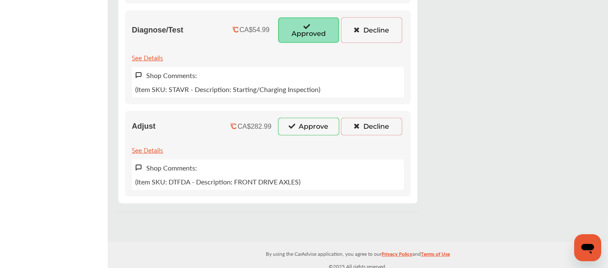 Image resolution: width=608 pixels, height=268 pixels. I want to click on a: Terms of Use, so click(435, 256).